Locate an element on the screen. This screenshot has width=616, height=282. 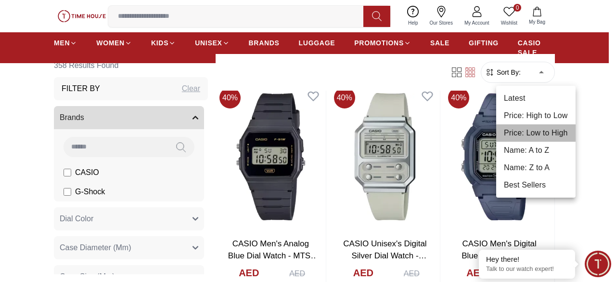
li: Name: A to Z is located at coordinates (536, 150).